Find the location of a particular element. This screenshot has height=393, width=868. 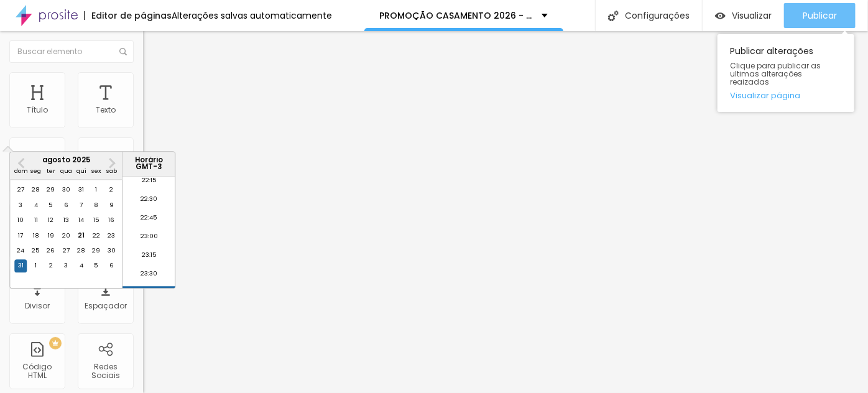

div: Choose quinta-feira, 14 de agosto de 2025 is located at coordinates (81, 220).